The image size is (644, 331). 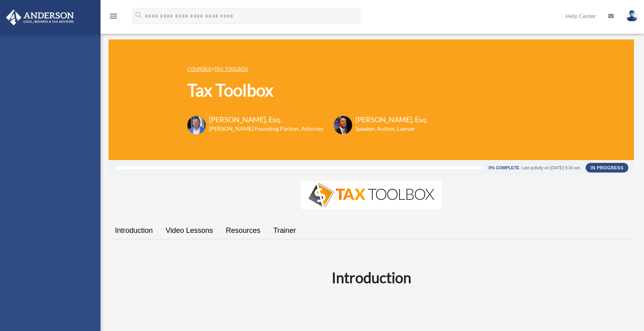 What do you see at coordinates (386, 129) in the screenshot?
I see `h6: Speaker, Author, Lawyer` at bounding box center [386, 129].